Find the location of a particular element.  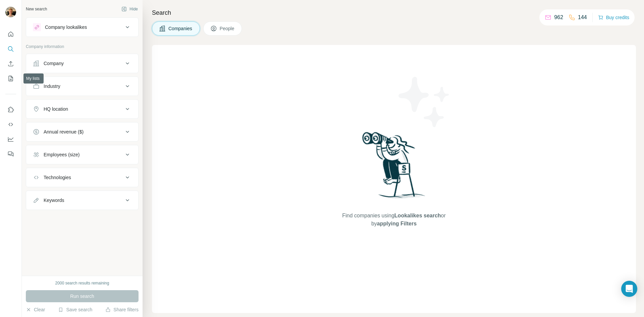

button: Annual revenue ($) is located at coordinates (82, 132).